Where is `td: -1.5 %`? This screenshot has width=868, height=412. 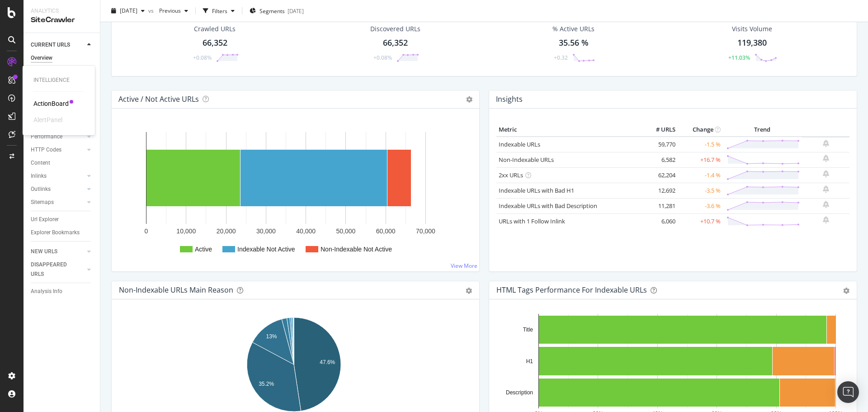 td: -1.5 % is located at coordinates (701, 145).